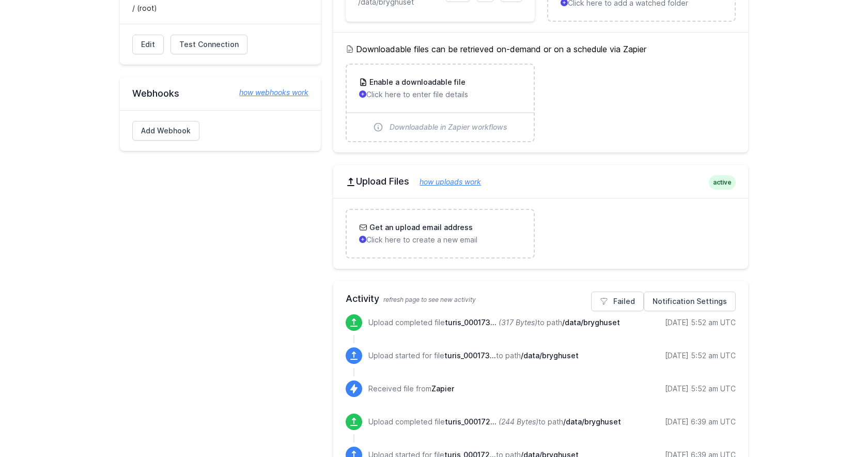 The width and height of the screenshot is (868, 457). Describe the element at coordinates (540, 182) in the screenshot. I see `h2: Upload Files` at that location.